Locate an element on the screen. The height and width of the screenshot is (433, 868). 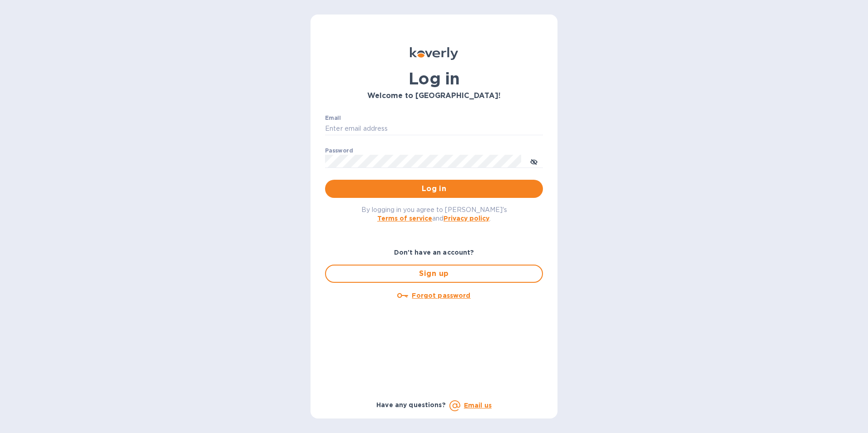
u: Forgot password is located at coordinates (441, 295).